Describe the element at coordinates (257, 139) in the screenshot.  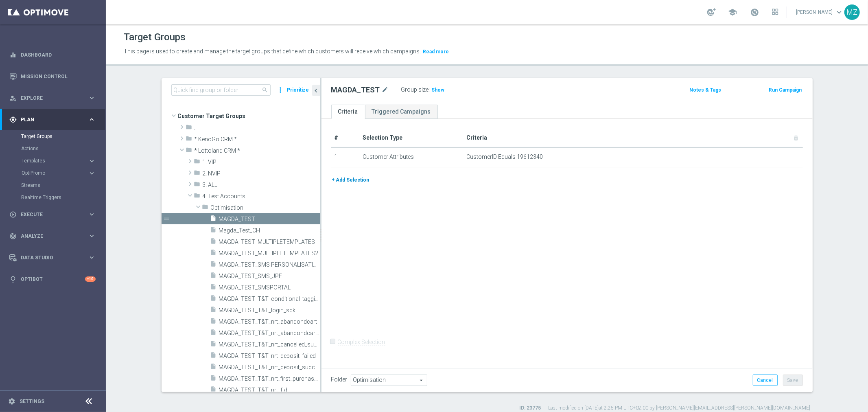
I see `span: * KenoGo CRM *` at that location.